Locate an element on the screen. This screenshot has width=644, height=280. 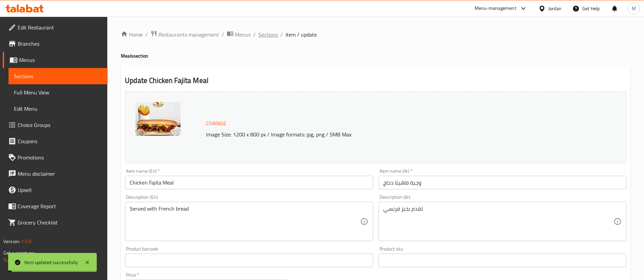
img: blob_637681789210439451 is located at coordinates (158, 119).